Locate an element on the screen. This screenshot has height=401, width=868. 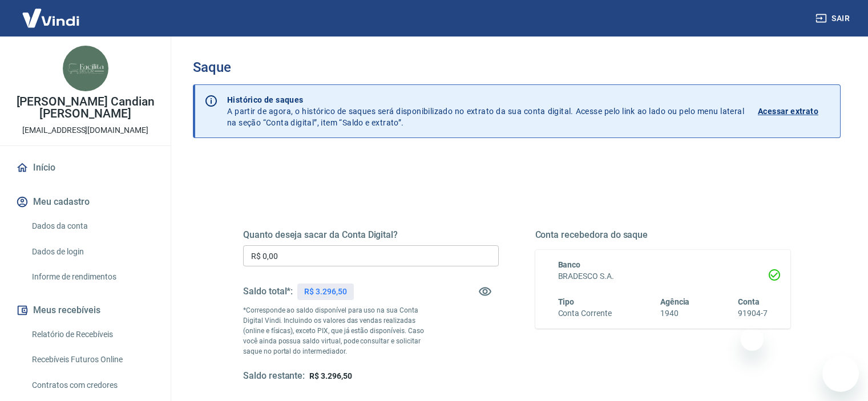
h5: Saldo restante: is located at coordinates (274, 376).